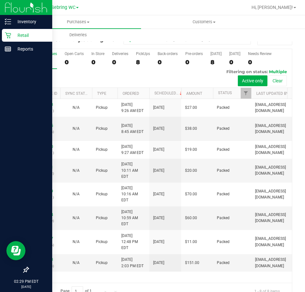 This screenshot has height=292, width=305. I want to click on inline-svg: Reports, so click(8, 49).